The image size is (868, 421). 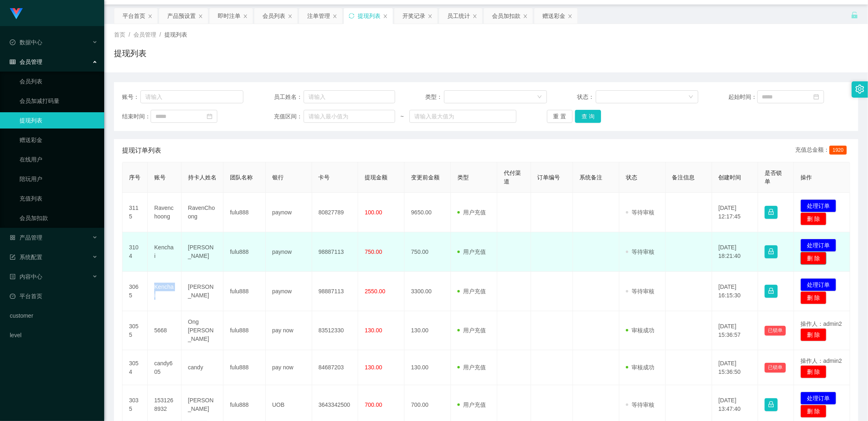 I want to click on td: Ravenchoong, so click(x=165, y=212).